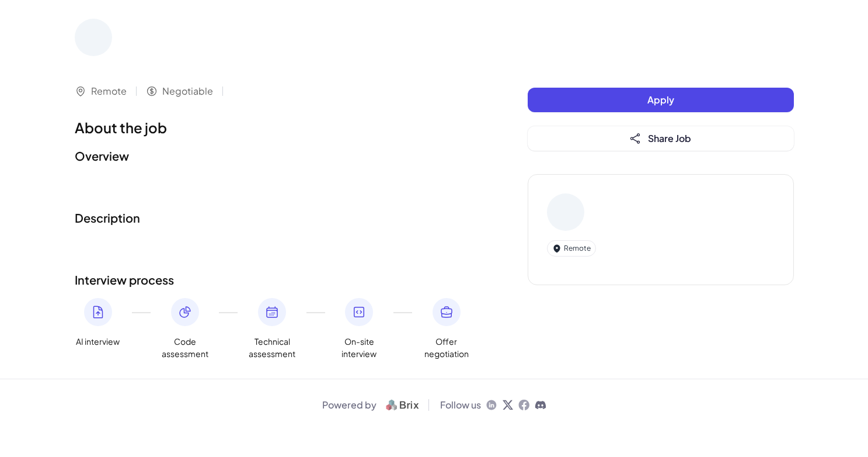 This screenshot has width=868, height=457. What do you see at coordinates (278, 127) in the screenshot?
I see `h1: About the job` at bounding box center [278, 127].